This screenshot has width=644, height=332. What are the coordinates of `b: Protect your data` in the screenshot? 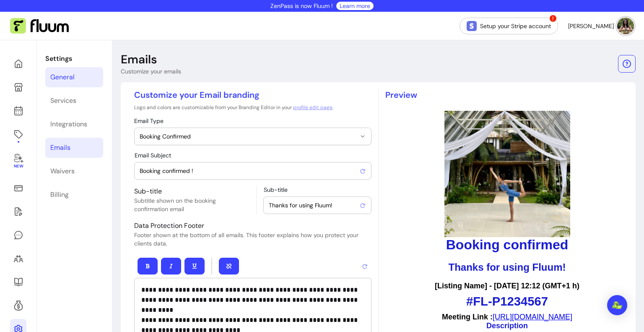 It's located at (38, 268).